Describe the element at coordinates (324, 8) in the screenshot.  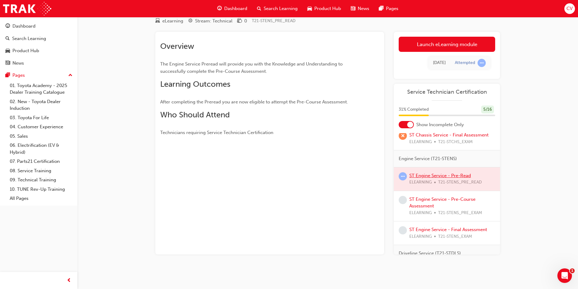
I see `a: car-iconProduct Hub` at that location.